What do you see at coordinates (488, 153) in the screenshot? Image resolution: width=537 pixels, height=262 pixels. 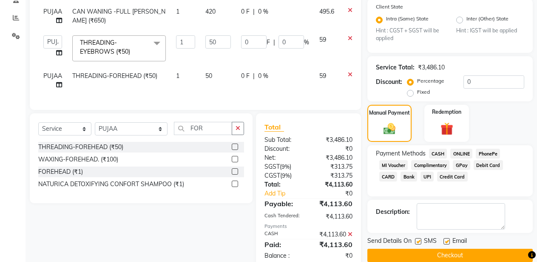 I see `span: PhonePe` at bounding box center [488, 153].